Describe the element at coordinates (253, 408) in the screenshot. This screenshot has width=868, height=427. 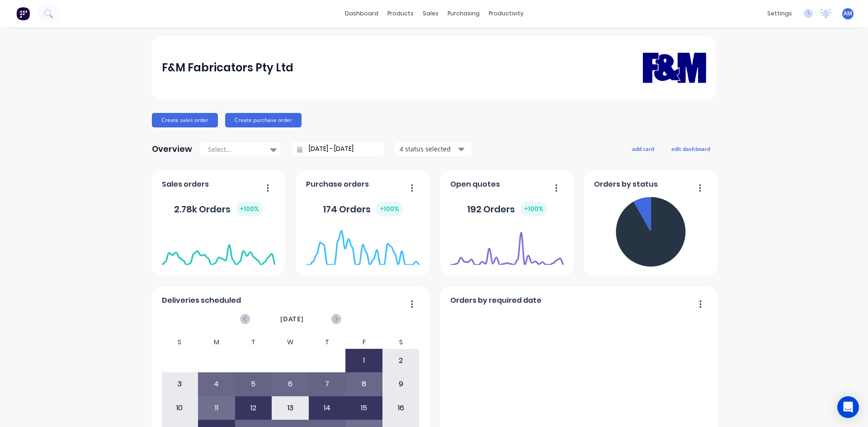
I see `div: 12` at that location.